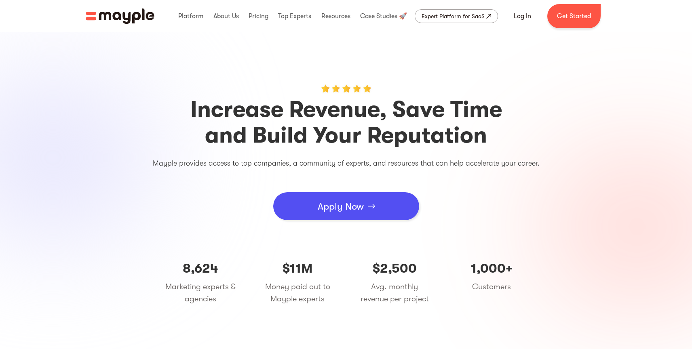 The width and height of the screenshot is (692, 349). What do you see at coordinates (298, 293) in the screenshot?
I see `p: Money paid out to Mayple experts` at bounding box center [298, 293].